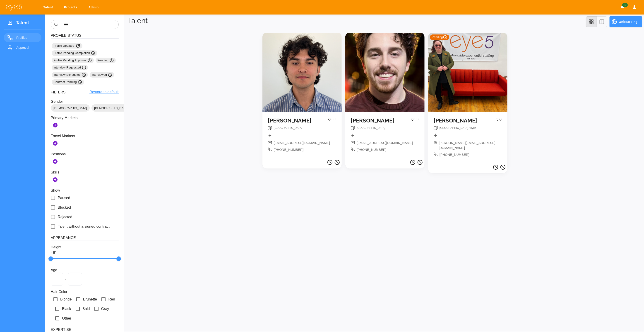 Image resolution: width=644 pixels, height=332 pixels. I want to click on img: eye5, so click(14, 7).